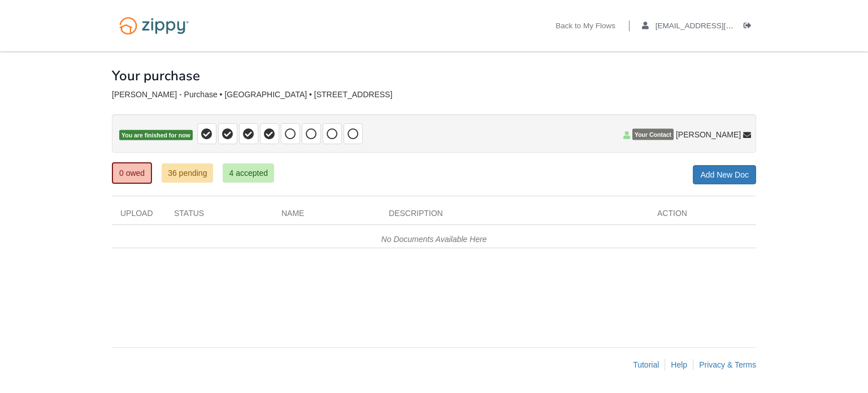 This screenshot has width=868, height=393. I want to click on em: No Documents Available Here, so click(434, 239).